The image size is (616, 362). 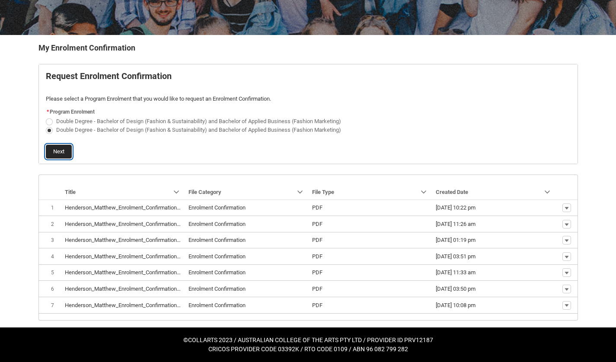 I want to click on p: Please select a Program Enrolment that you would like to request an Enrolment Confirmation., so click(x=308, y=99).